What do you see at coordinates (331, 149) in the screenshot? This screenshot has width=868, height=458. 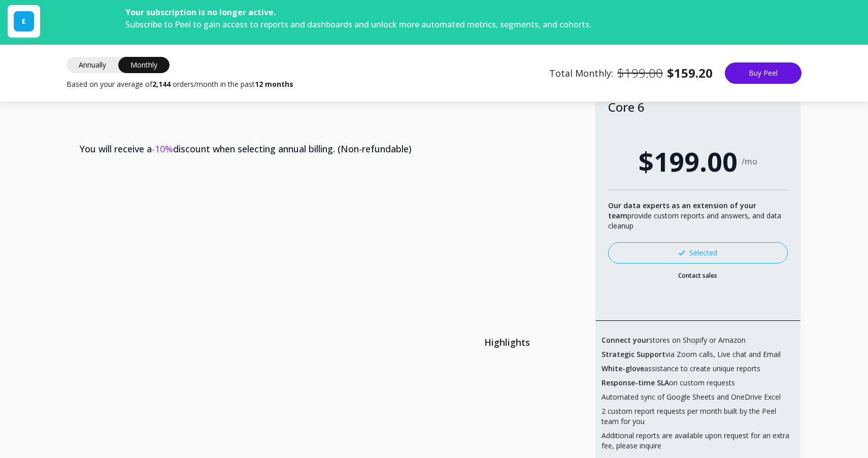 I see `th: You will receive a discount when selecting annual billing. (Non-refundable)` at bounding box center [331, 149].